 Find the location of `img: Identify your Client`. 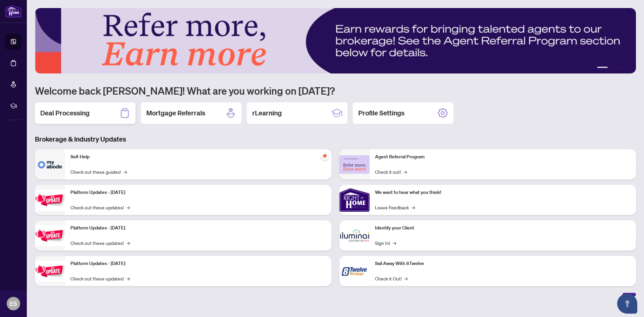

img: Identify your Client is located at coordinates (354, 236).